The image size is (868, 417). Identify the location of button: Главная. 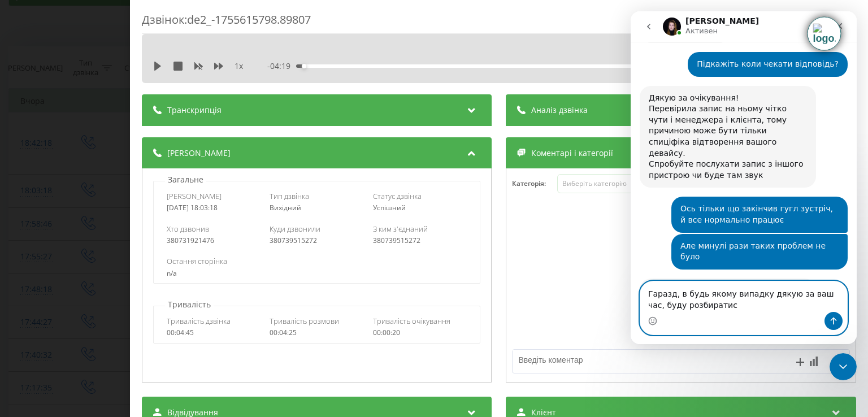
(187, 15).